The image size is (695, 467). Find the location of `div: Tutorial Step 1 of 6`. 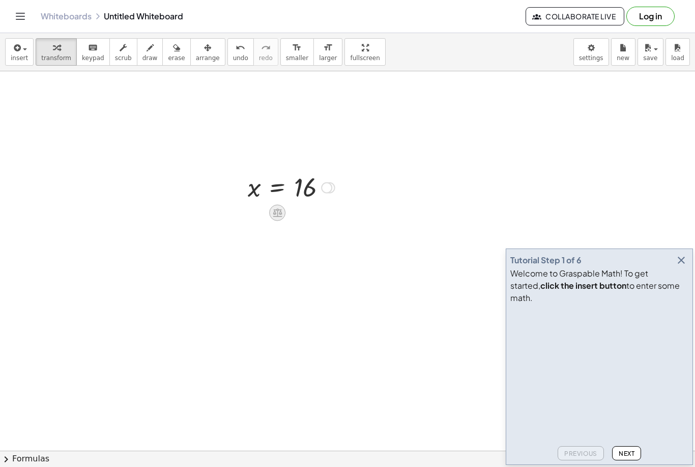

div: Tutorial Step 1 of 6 is located at coordinates (546, 260).